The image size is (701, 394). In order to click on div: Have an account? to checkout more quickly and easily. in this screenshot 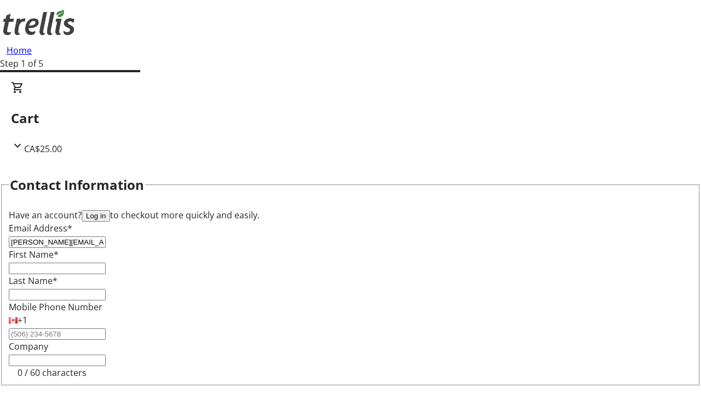, I will do `click(350, 215)`.